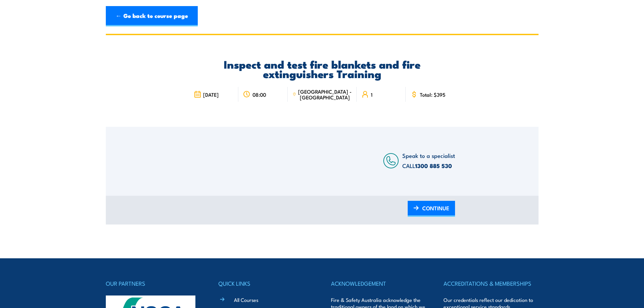 This screenshot has height=308, width=644. I want to click on a: CONTINUE, so click(431, 209).